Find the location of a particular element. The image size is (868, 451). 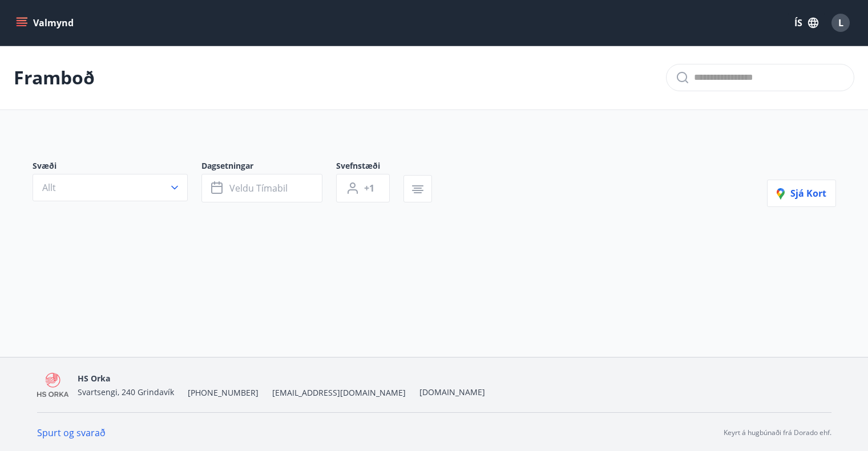

button: L is located at coordinates (841, 23).